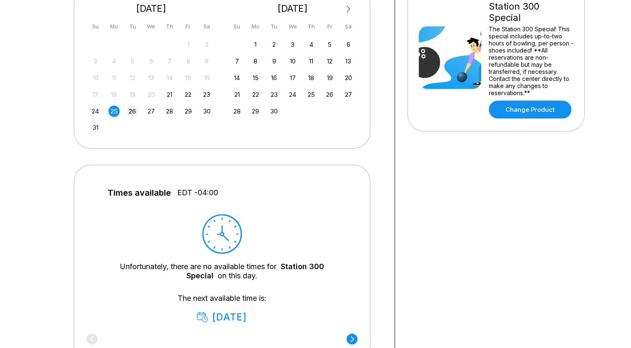 The height and width of the screenshot is (348, 631). I want to click on div: Choose Sunday, August 24th, 2025, so click(95, 111).